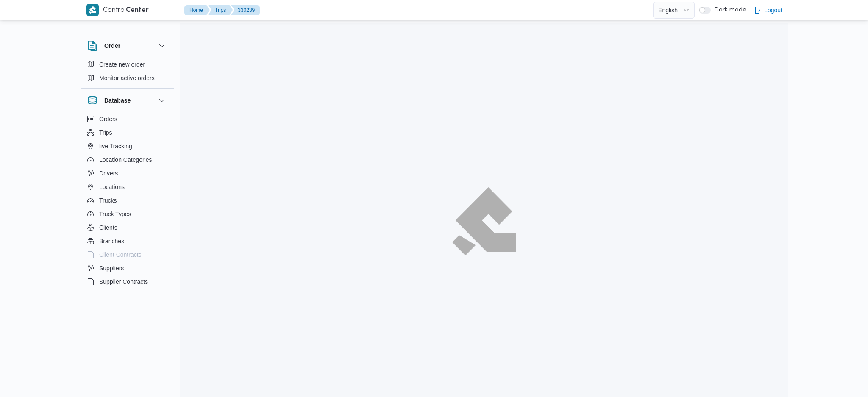  I want to click on button: Devices, so click(127, 296).